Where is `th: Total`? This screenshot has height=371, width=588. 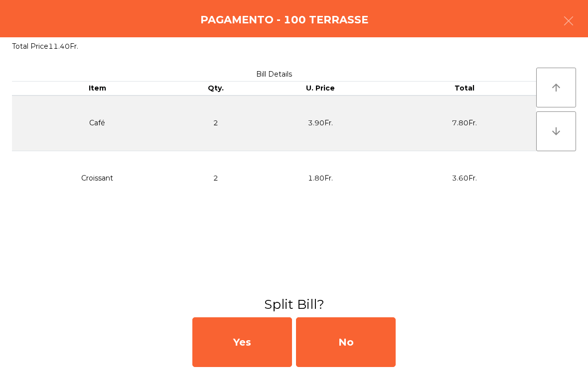 th: Total is located at coordinates (465, 88).